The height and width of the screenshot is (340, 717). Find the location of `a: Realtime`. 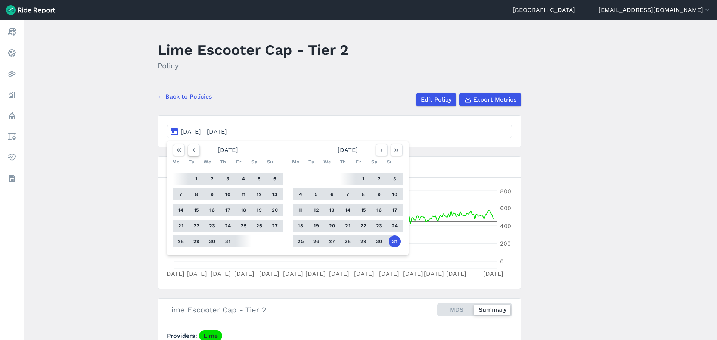

a: Realtime is located at coordinates (12, 53).